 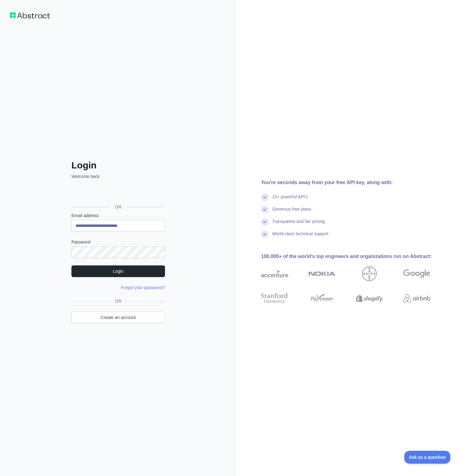 What do you see at coordinates (370, 298) in the screenshot?
I see `img: shopify` at bounding box center [370, 298].